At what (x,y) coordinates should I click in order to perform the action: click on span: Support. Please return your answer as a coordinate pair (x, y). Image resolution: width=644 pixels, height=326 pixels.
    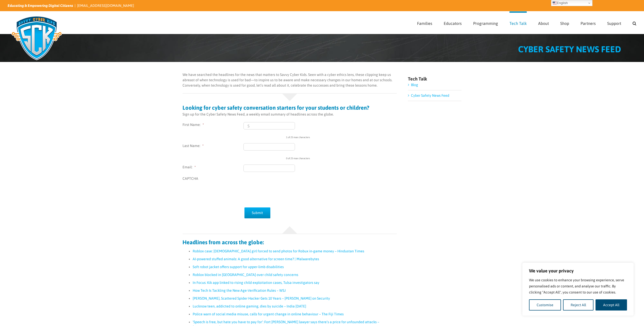
    Looking at the image, I should click on (614, 23).